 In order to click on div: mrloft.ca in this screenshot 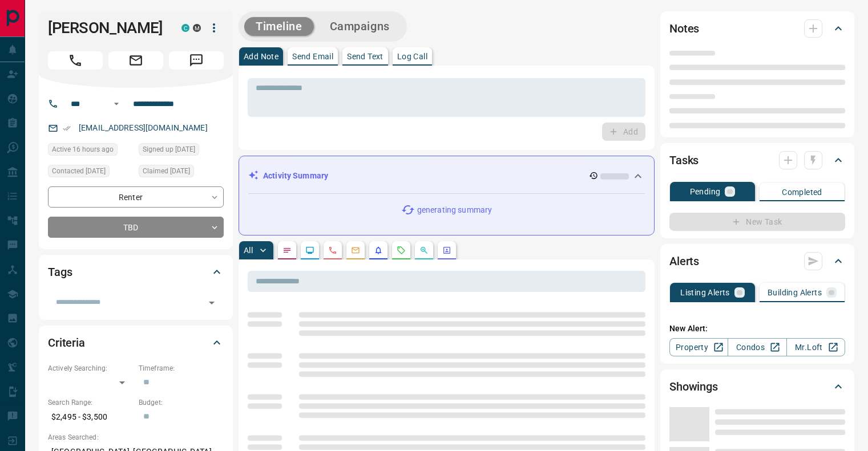, I will do `click(197, 28)`.